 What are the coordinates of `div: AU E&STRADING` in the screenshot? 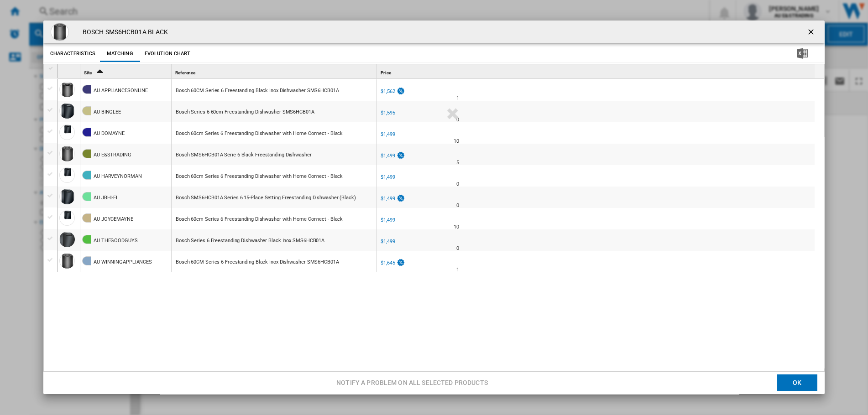 It's located at (112, 155).